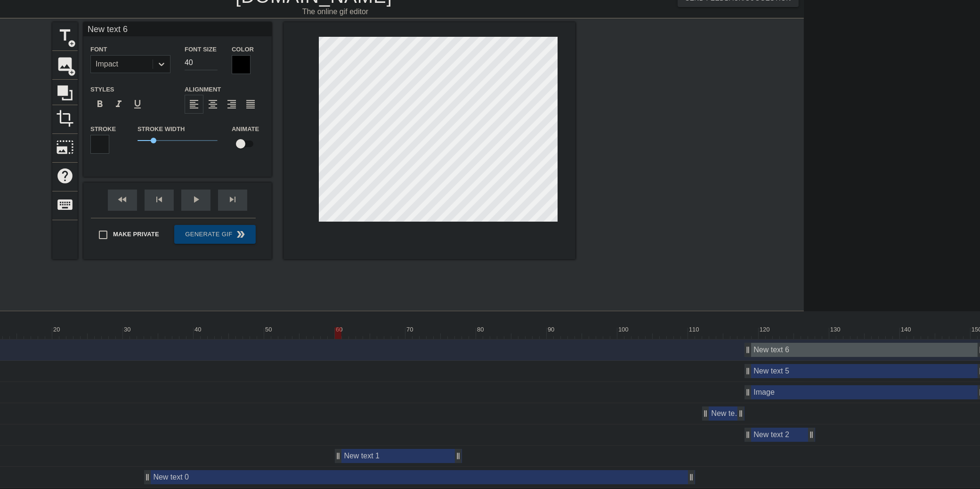 The width and height of the screenshot is (980, 489). Describe the element at coordinates (194, 104) in the screenshot. I see `span: format_align_left` at that location.